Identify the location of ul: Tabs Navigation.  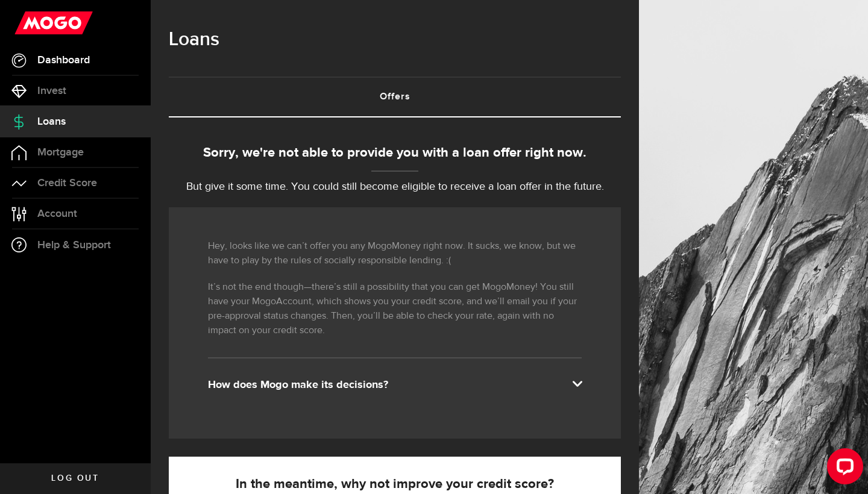
(395, 97).